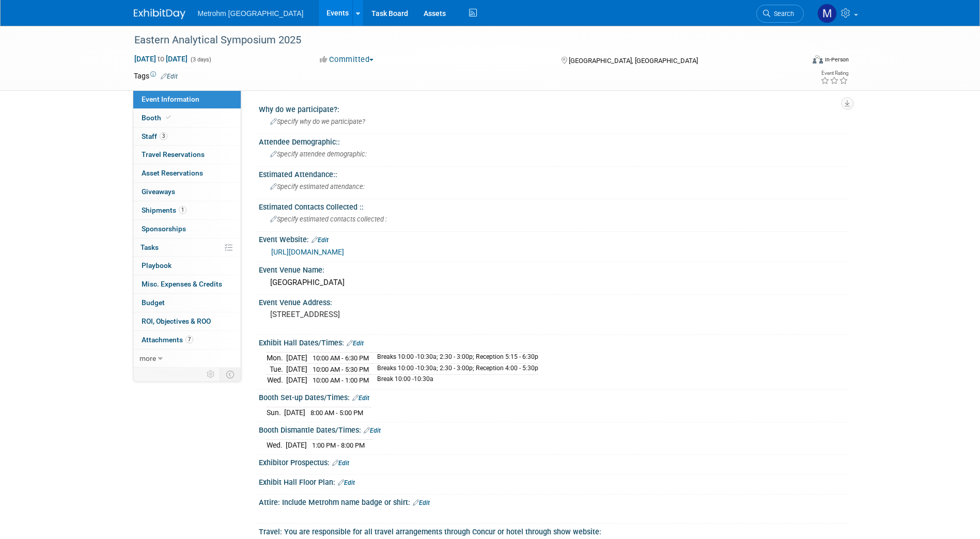 This screenshot has height=539, width=980. What do you see at coordinates (187, 303) in the screenshot?
I see `a: Budget` at bounding box center [187, 303].